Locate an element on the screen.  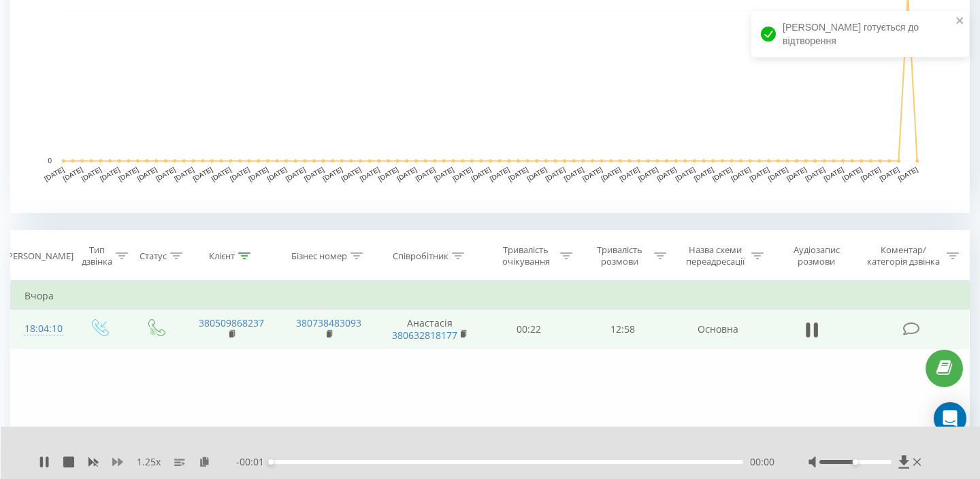
text: 0 is located at coordinates (50, 161).